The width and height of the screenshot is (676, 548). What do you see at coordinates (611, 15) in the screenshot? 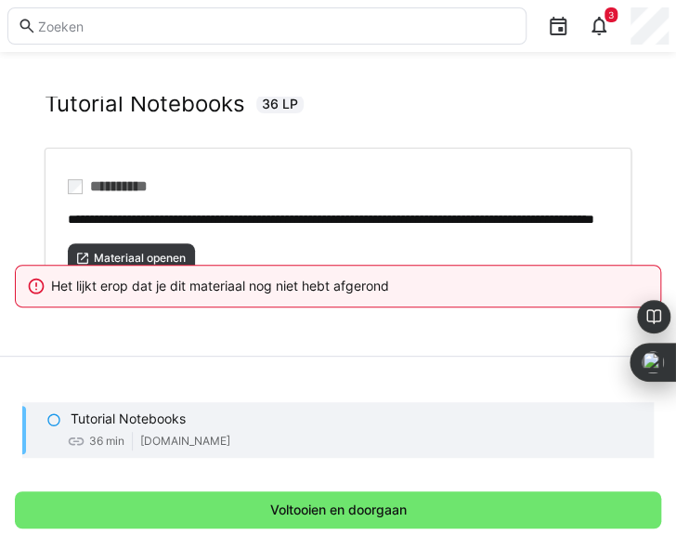
I see `span: 3` at bounding box center [611, 15].